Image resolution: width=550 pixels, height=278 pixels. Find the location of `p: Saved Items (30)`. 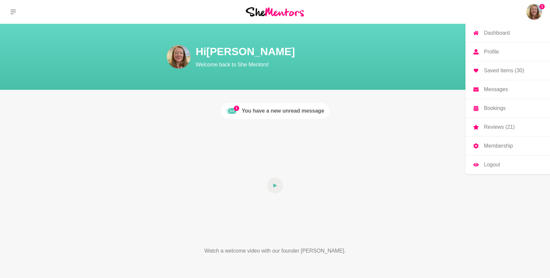

p: Saved Items (30) is located at coordinates (504, 71).